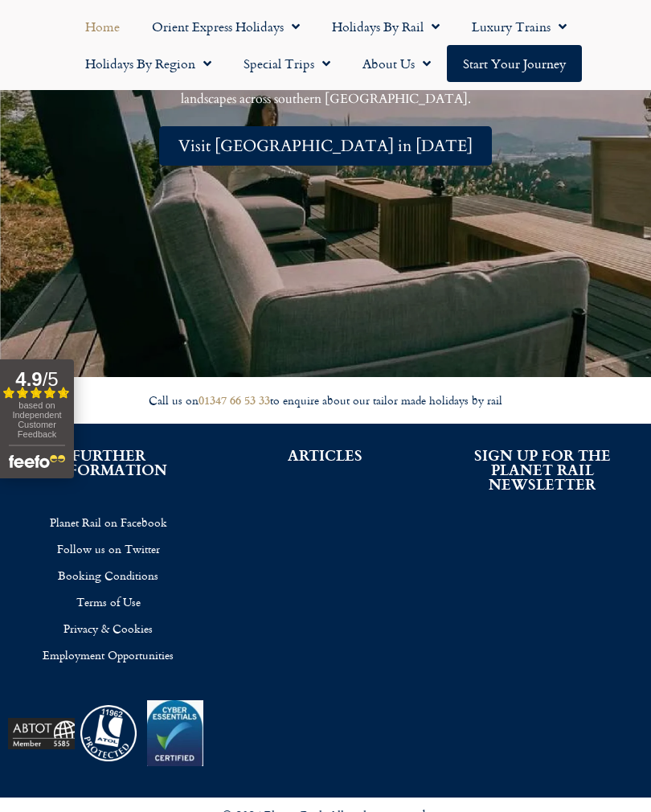  I want to click on a: Holidays by Rail, so click(386, 27).